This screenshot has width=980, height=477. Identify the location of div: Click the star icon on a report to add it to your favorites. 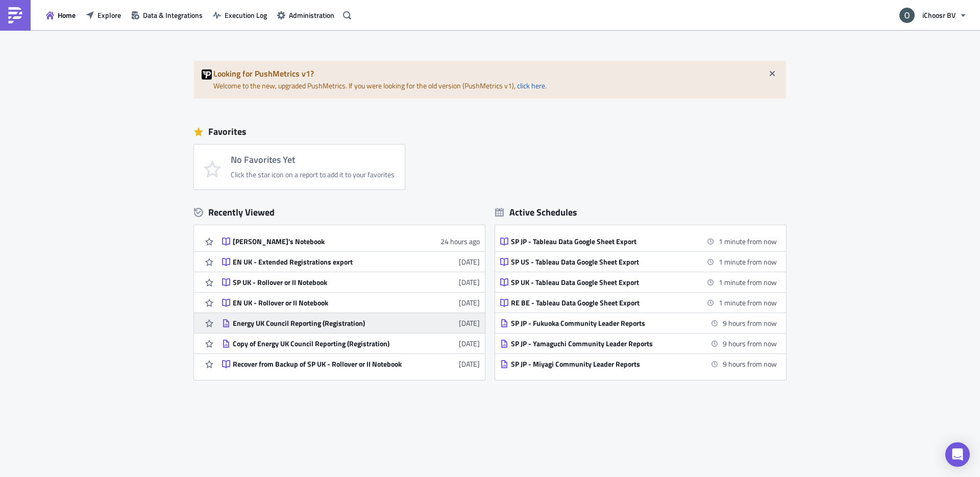
(312, 175).